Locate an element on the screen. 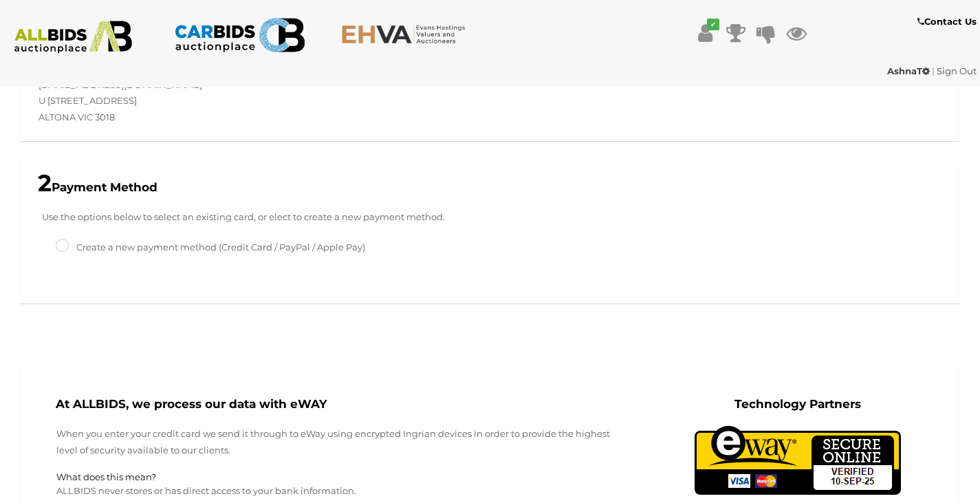  b: Payment Method is located at coordinates (98, 187).